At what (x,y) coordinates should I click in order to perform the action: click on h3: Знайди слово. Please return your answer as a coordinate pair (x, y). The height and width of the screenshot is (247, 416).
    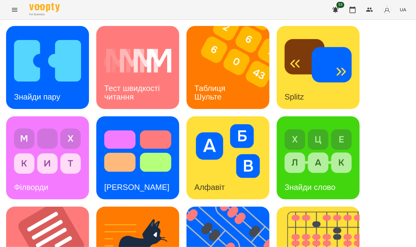
    Looking at the image, I should click on (310, 187).